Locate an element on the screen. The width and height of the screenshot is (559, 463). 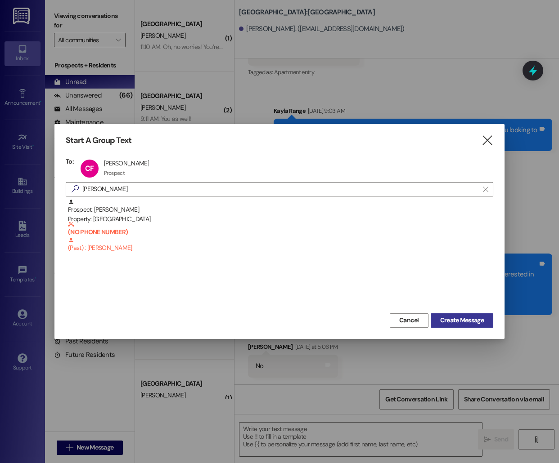
b: (NO PHONE NUMBER) is located at coordinates (280, 228).